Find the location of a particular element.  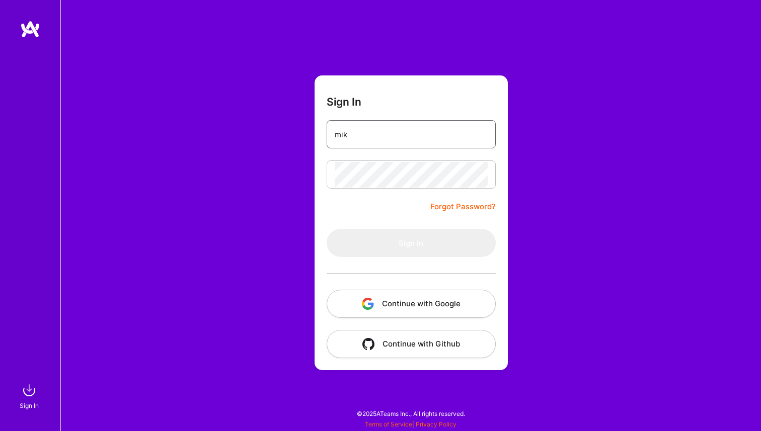

input: Email... is located at coordinates (411, 134).